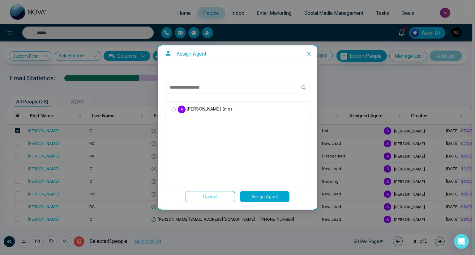 This screenshot has width=475, height=255. What do you see at coordinates (461, 242) in the screenshot?
I see `div: Open Intercom Messenger` at bounding box center [461, 242].